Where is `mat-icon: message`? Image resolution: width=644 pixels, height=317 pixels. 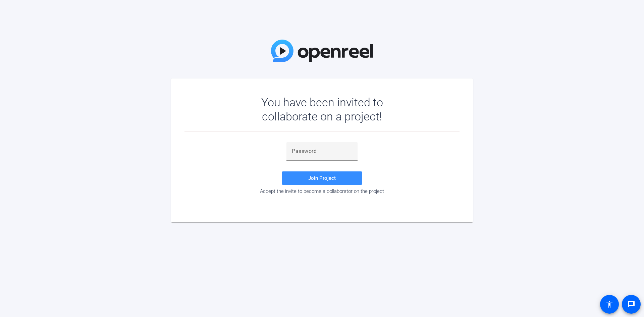
mat-icon: message is located at coordinates (631, 304).